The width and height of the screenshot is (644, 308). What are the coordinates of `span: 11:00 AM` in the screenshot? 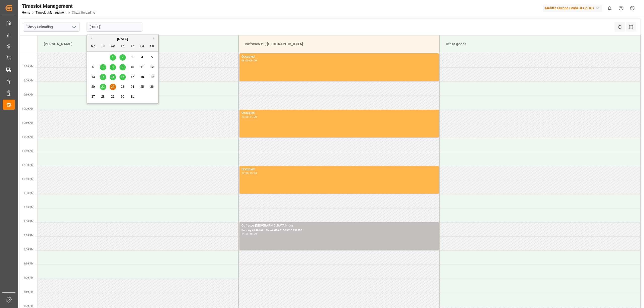 It's located at (28, 137).